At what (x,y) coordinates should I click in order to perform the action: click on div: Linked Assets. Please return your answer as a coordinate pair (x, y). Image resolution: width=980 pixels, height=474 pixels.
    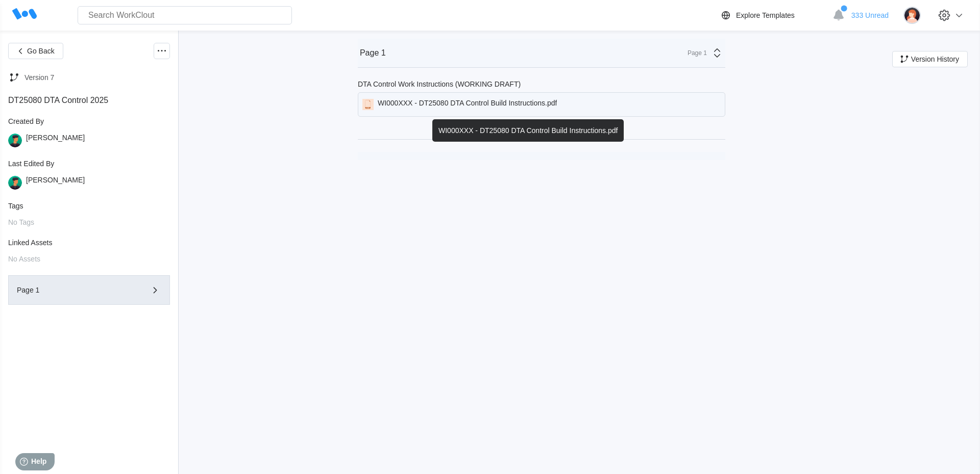
    Looking at the image, I should click on (88, 242).